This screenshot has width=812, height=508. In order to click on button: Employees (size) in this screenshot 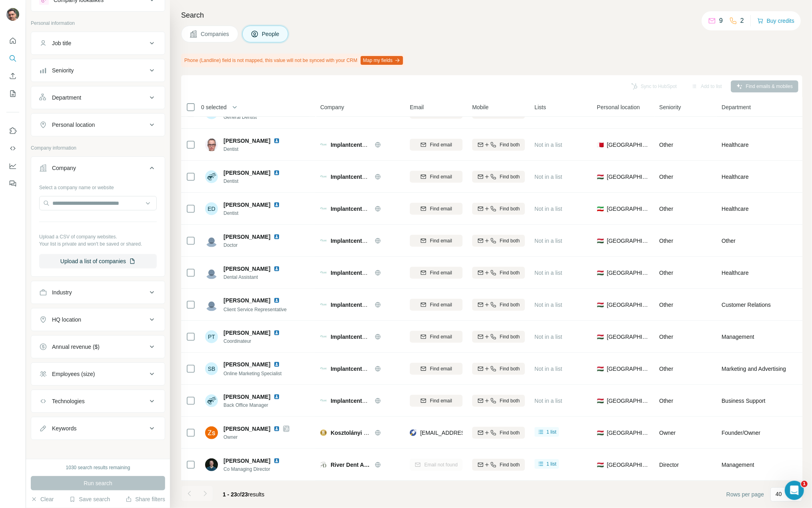, I will do `click(98, 374)`.